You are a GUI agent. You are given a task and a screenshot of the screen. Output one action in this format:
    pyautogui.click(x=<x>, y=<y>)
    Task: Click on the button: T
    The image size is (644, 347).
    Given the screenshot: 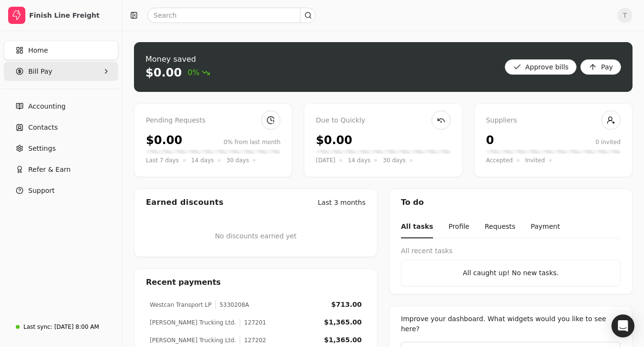 What is the action you would take?
    pyautogui.click(x=625, y=15)
    